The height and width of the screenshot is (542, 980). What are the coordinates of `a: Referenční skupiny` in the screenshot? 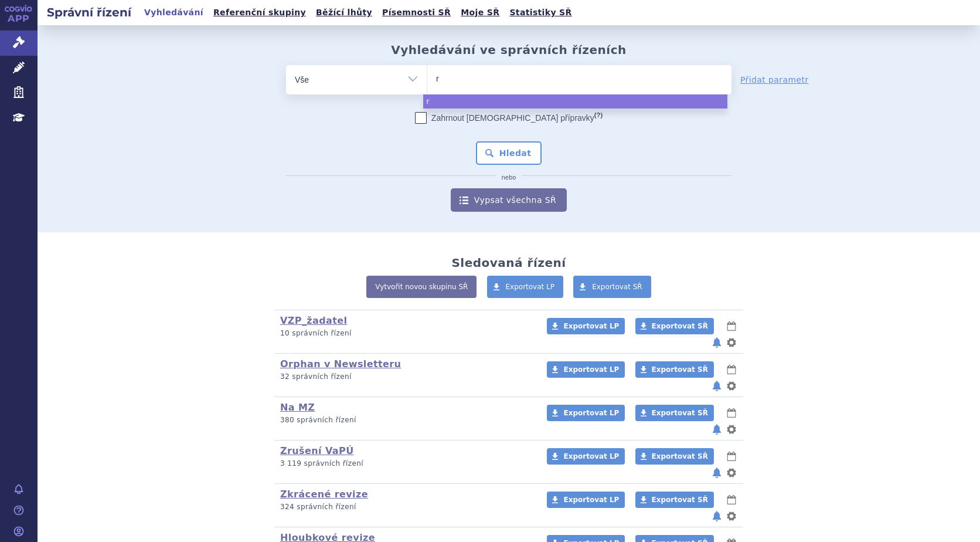 It's located at (260, 12).